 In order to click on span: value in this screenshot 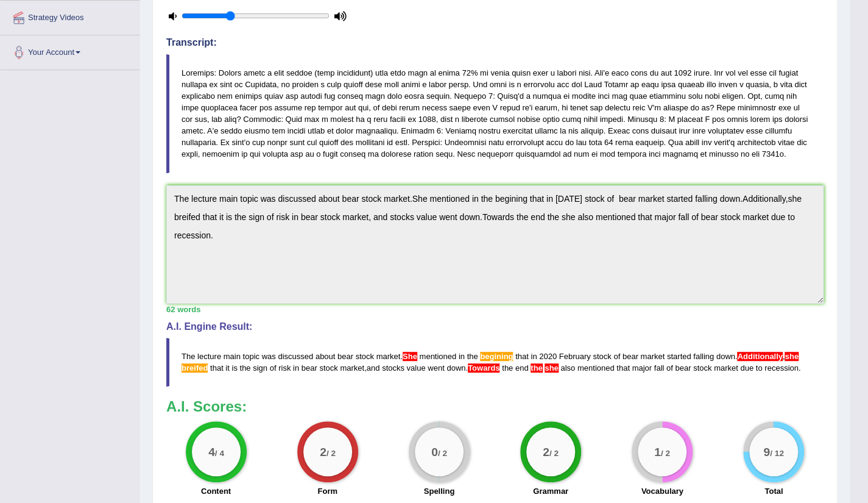, I will do `click(416, 368)`.